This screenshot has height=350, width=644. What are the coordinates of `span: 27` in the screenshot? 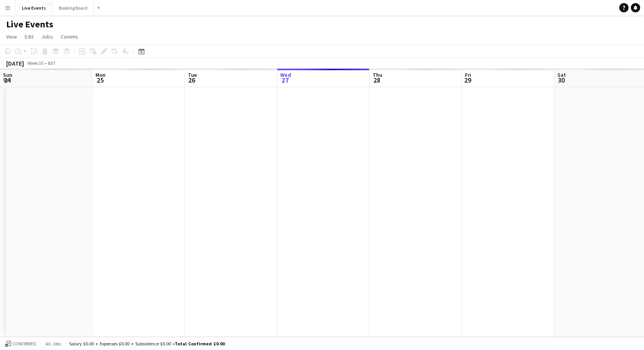 It's located at (285, 80).